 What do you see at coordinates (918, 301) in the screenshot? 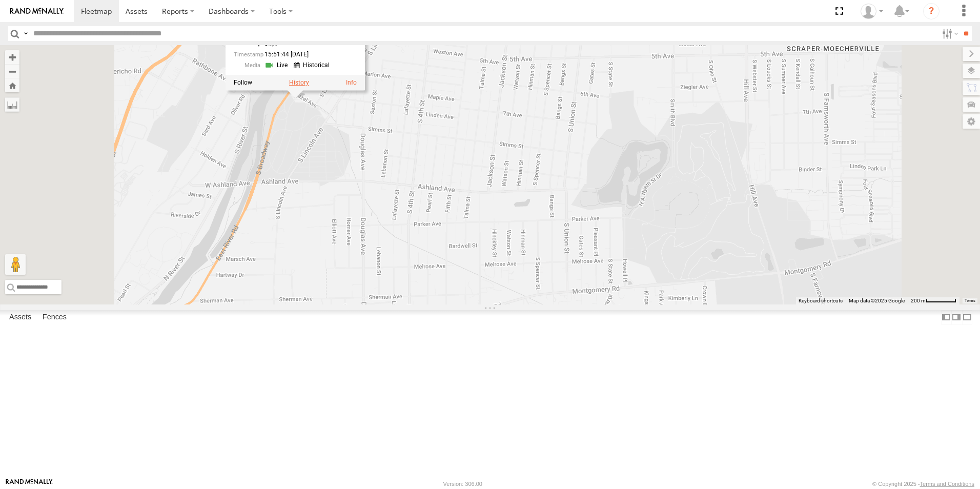
I see `span: 200 m` at bounding box center [918, 301].